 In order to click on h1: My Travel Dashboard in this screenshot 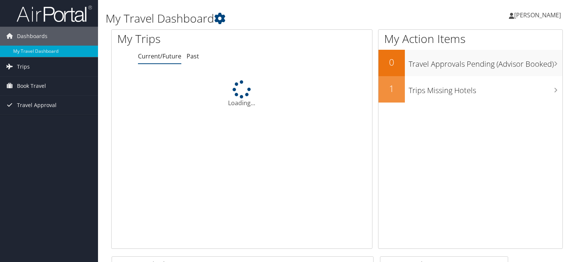, I will do `click(260, 18)`.